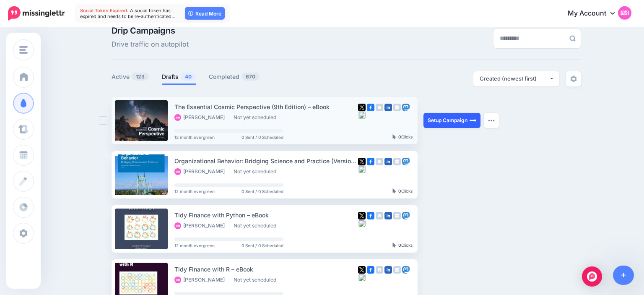  Describe the element at coordinates (592, 277) in the screenshot. I see `div: Open Intercom Messenger` at that location.